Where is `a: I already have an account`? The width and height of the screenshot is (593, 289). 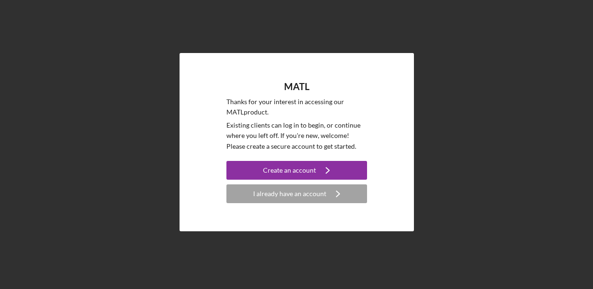 a: I already have an account is located at coordinates (297, 194).